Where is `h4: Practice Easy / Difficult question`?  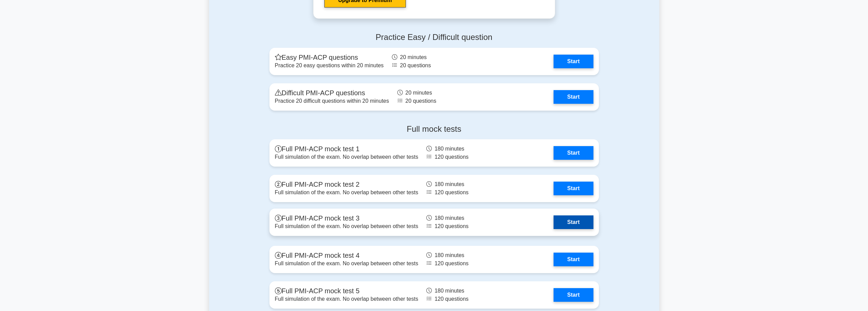 h4: Practice Easy / Difficult question is located at coordinates (434, 37).